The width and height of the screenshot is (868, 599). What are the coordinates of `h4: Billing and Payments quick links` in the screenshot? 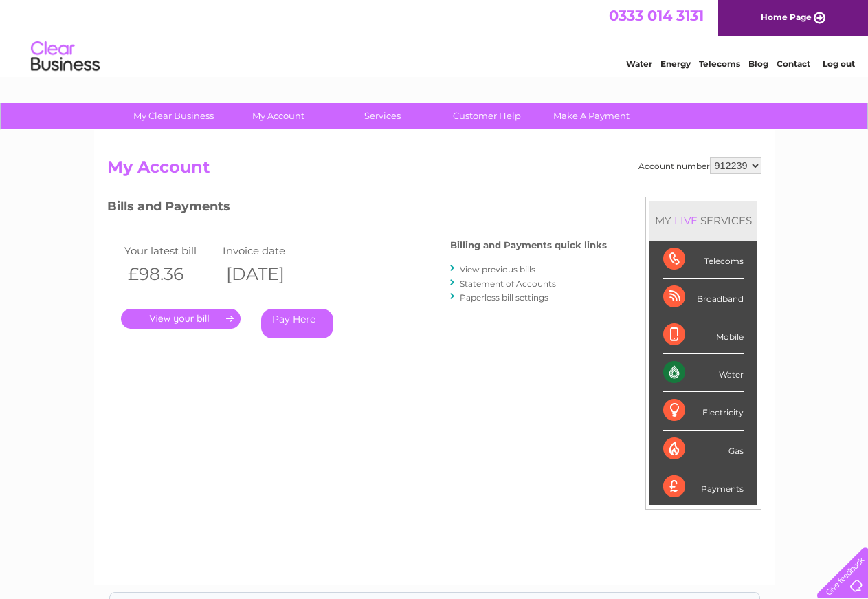 It's located at (528, 245).